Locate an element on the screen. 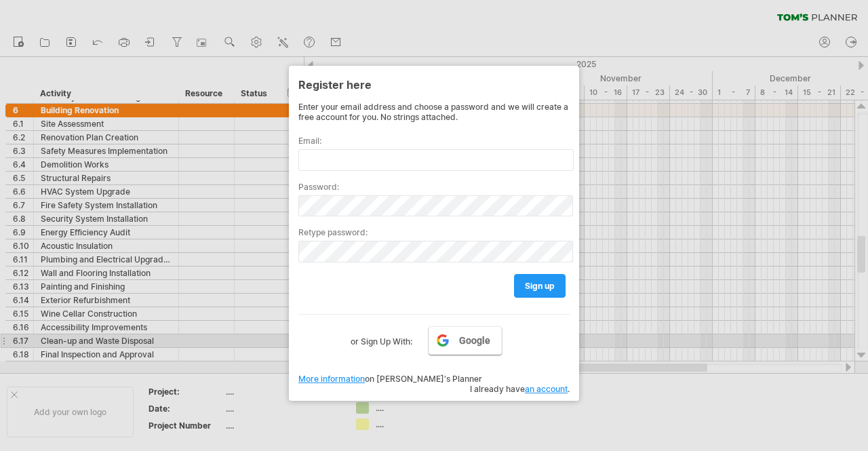 Image resolution: width=868 pixels, height=451 pixels. a: Google is located at coordinates (465, 341).